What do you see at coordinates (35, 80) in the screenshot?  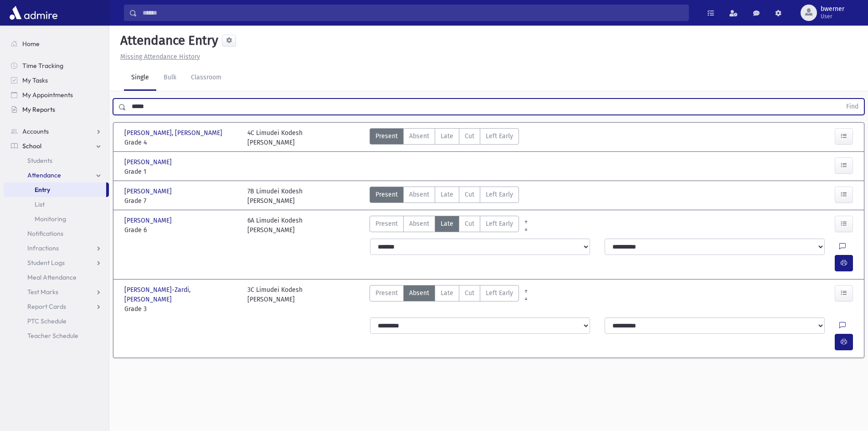 I see `span: My Tasks` at bounding box center [35, 80].